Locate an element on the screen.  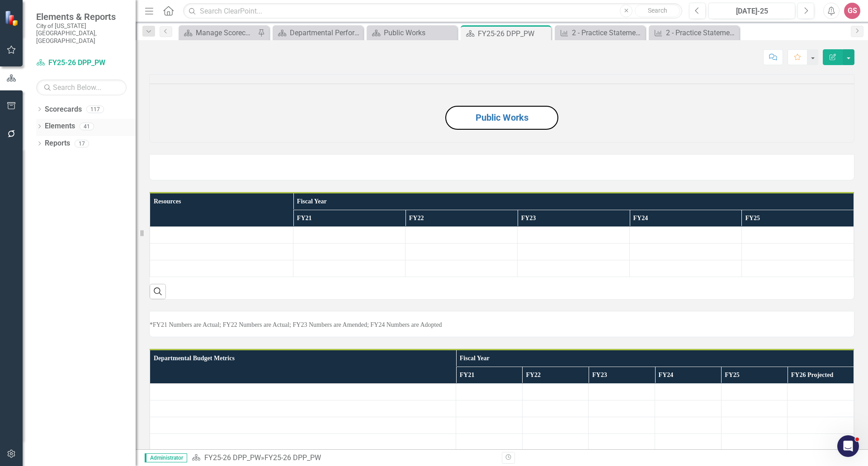
div: Departmental Performance Plans - 3 Columns is located at coordinates (325, 33).